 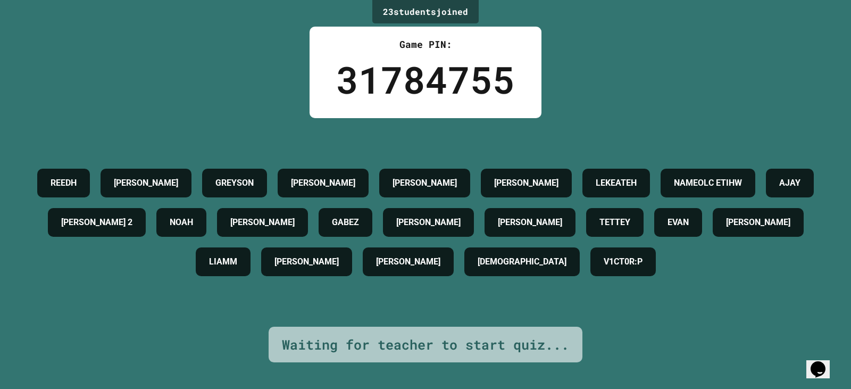 What do you see at coordinates (790, 183) in the screenshot?
I see `h4: AJAY` at bounding box center [790, 183].